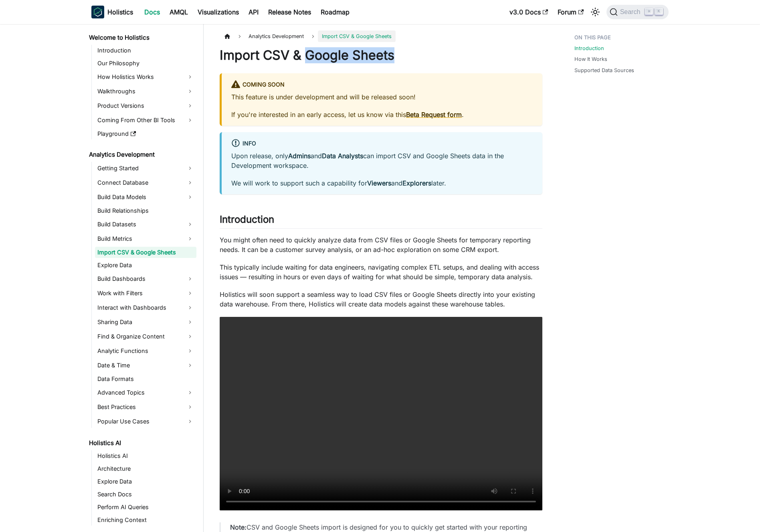  What do you see at coordinates (381, 299) in the screenshot?
I see `p: Holistics will soon support a seamless way to load CSV files or Google Sheets directly into your ...` at bounding box center [381, 299].